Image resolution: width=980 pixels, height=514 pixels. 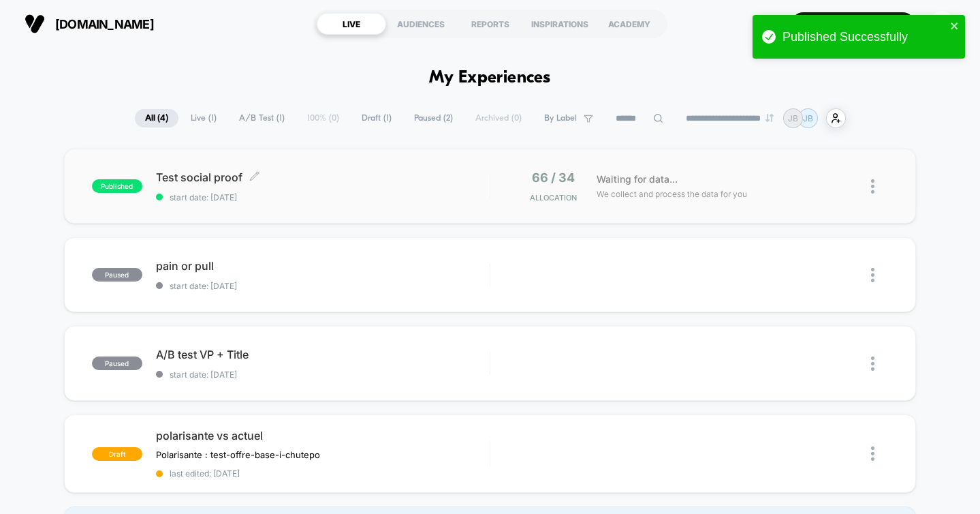 What do you see at coordinates (955, 26) in the screenshot?
I see `button: close` at bounding box center [955, 26].